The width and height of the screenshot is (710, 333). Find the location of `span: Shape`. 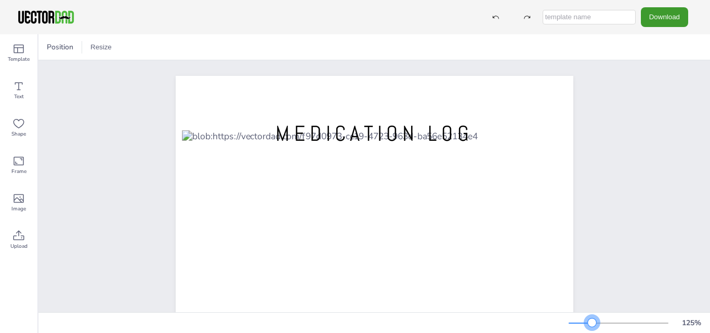

span: Shape is located at coordinates (19, 134).